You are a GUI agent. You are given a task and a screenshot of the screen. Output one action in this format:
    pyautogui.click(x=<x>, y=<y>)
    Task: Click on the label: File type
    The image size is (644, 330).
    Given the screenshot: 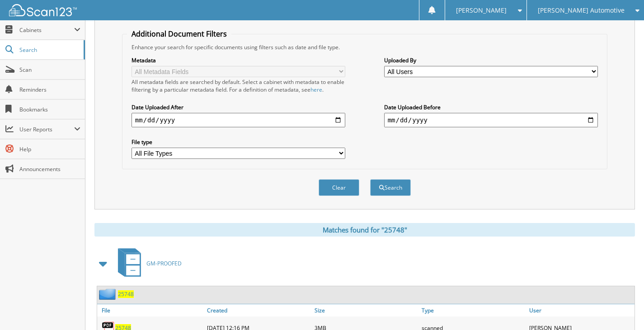 What is the action you would take?
    pyautogui.click(x=239, y=142)
    